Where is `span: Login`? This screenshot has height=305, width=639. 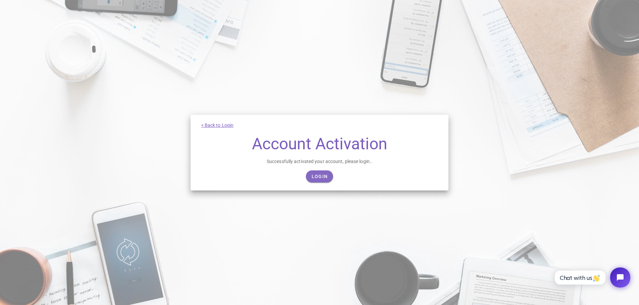 span: Login is located at coordinates (319, 177).